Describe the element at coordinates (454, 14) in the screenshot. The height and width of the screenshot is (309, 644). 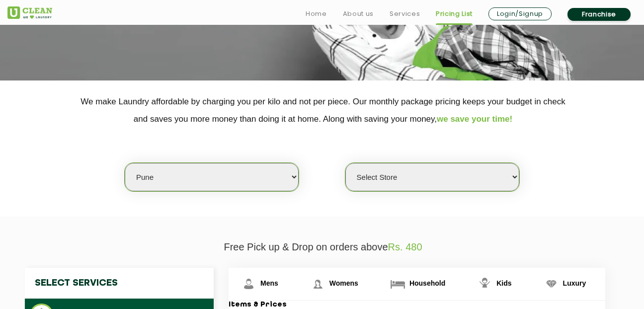
I see `a: Pricing List` at that location.